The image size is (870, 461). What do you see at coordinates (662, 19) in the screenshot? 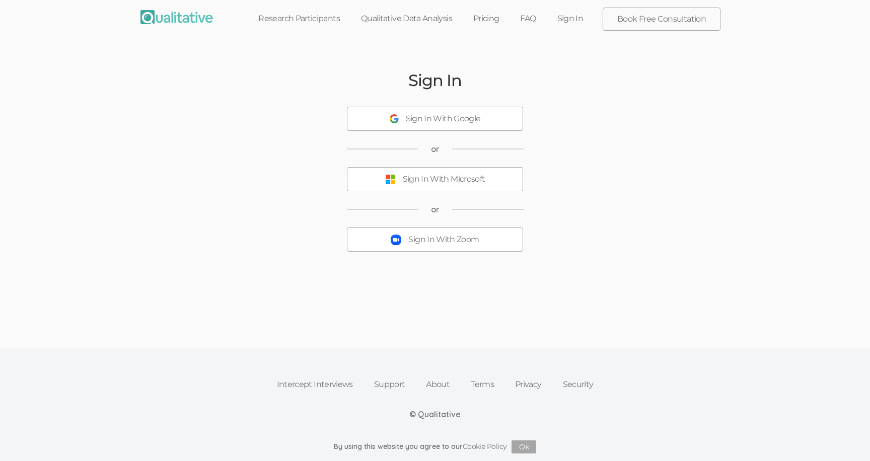
I see `a: Book Free Consultation` at bounding box center [662, 19].